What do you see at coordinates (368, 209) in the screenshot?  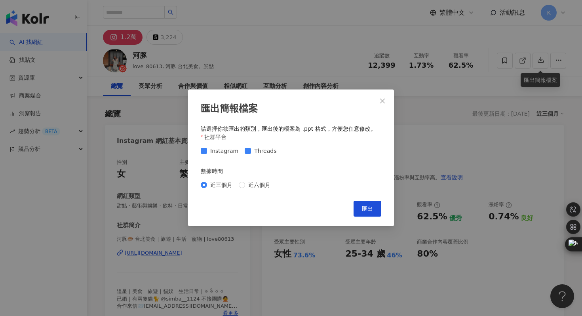 I see `span: 匯出` at bounding box center [368, 209].